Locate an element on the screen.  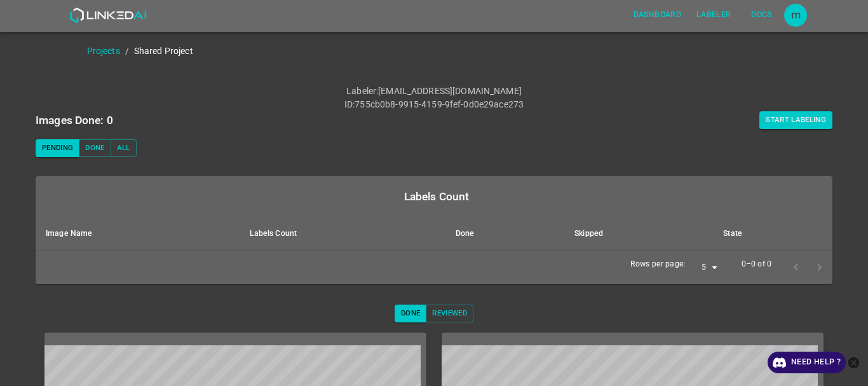
button: Labeler is located at coordinates (713, 15).